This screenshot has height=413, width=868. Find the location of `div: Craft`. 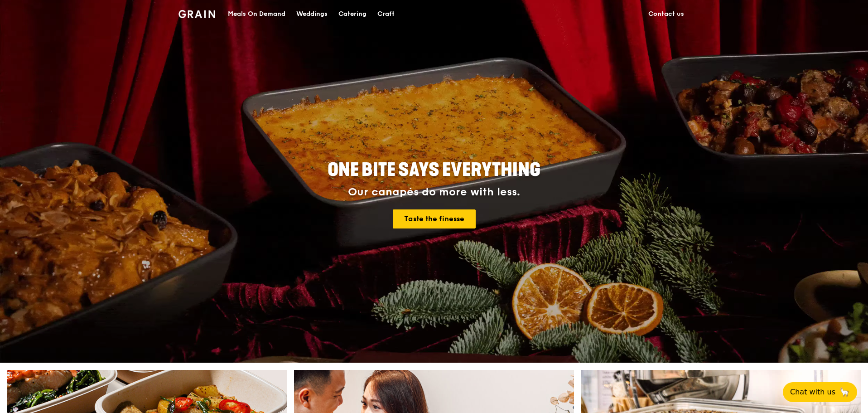

div: Craft is located at coordinates (386, 14).